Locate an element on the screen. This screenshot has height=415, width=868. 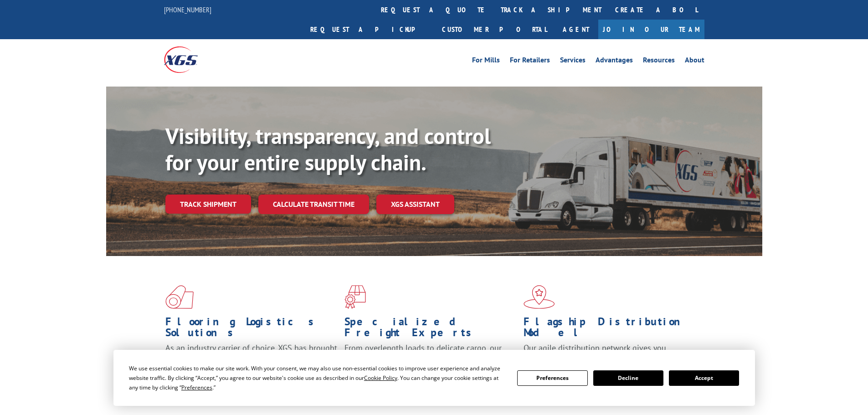
a: Customer Portal is located at coordinates (494, 29).